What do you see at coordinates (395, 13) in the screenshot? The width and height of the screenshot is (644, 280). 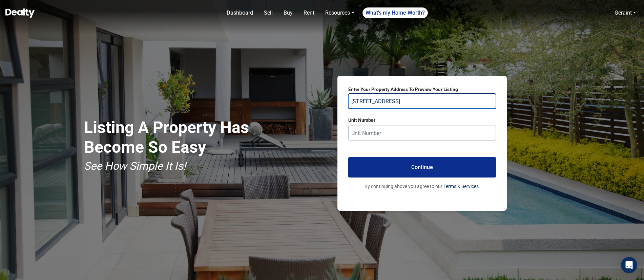 I see `a: What's my Home Worth?` at bounding box center [395, 13].